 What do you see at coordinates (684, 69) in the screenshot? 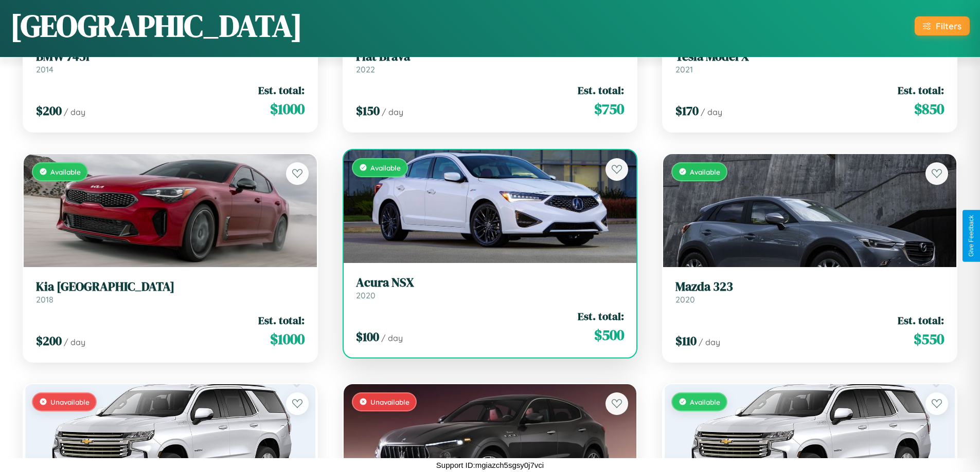
I see `span: 2021` at bounding box center [684, 69].